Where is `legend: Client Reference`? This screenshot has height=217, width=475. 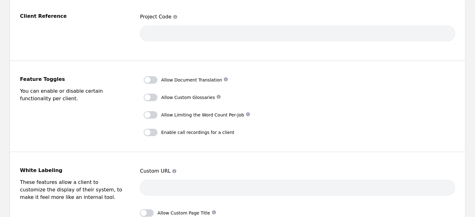 legend: Client Reference is located at coordinates (72, 16).